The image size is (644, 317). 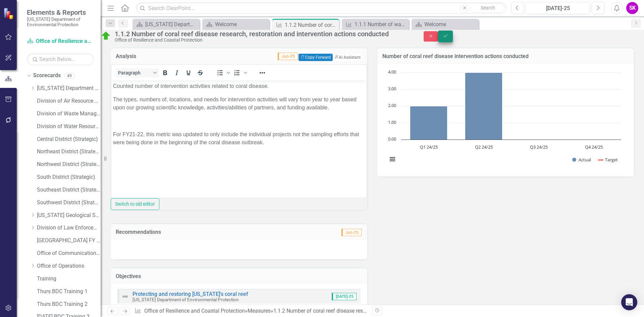 What do you see at coordinates (239, 277) in the screenshot?
I see `h3: Objectives` at bounding box center [239, 277].